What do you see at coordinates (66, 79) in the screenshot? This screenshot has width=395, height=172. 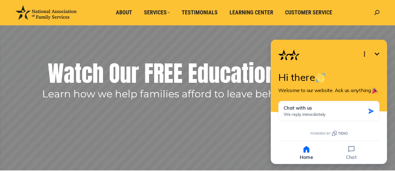 I see `button: Chat with usWe reply immediately` at bounding box center [66, 79].